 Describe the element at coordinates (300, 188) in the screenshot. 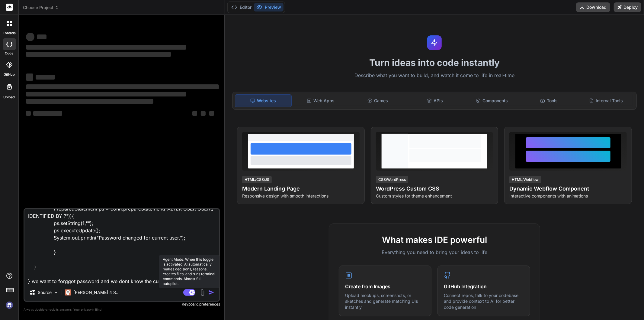

I see `h4: Modern Landing Page` at that location.